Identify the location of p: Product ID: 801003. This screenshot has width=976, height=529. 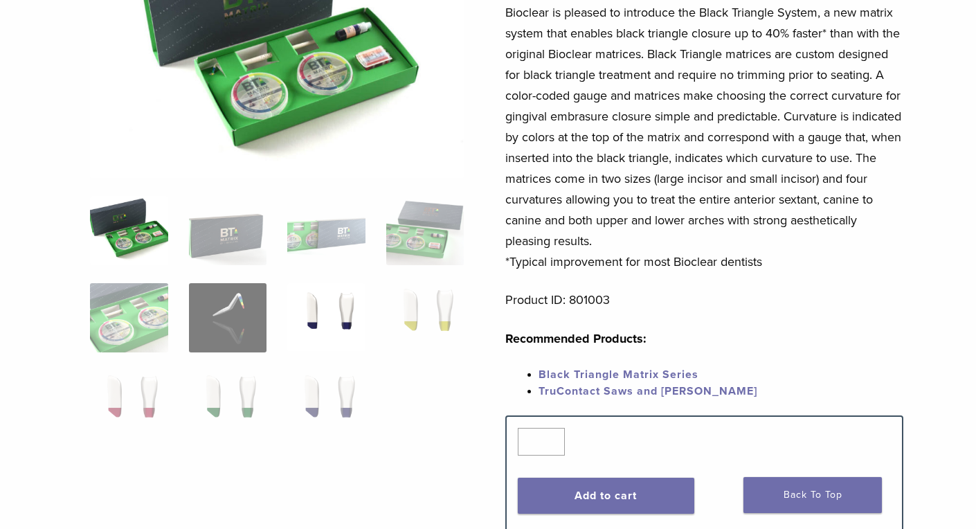
(704, 300).